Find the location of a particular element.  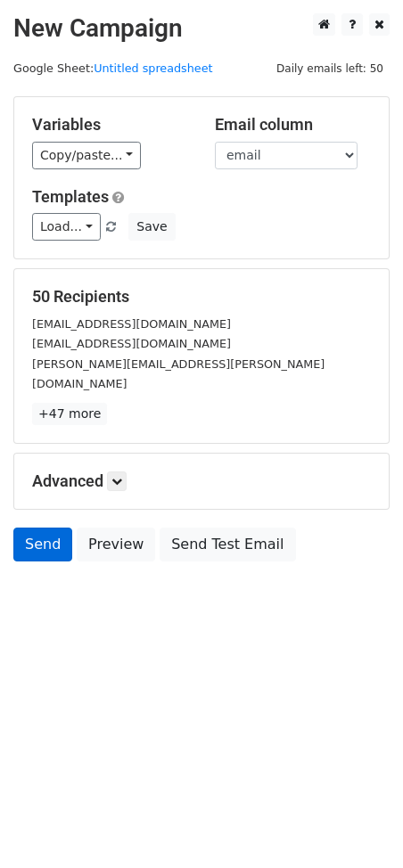

small: Google Sheet: is located at coordinates (114, 68).